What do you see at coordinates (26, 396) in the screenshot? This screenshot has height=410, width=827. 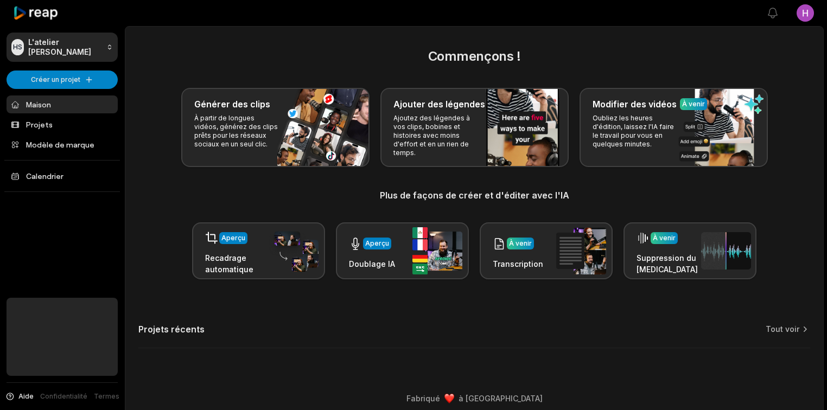 I see `font: Aide` at bounding box center [26, 396].